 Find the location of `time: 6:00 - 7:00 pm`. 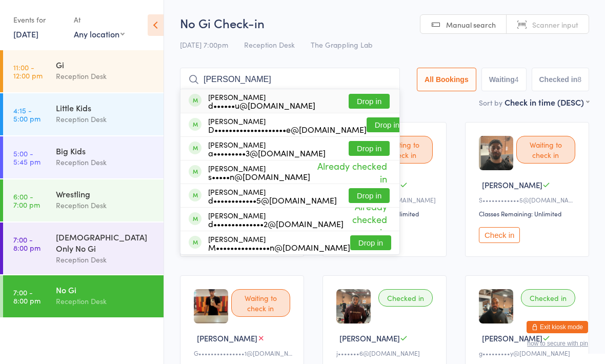

time: 6:00 - 7:00 pm is located at coordinates (27, 200).